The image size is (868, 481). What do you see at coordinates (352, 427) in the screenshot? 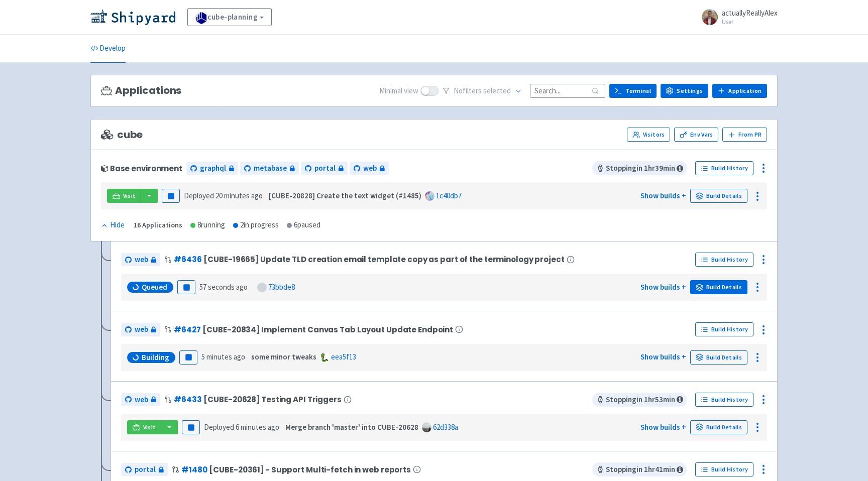
I see `strong: Merge branch 'master' into CUBE-20628` at bounding box center [352, 427].